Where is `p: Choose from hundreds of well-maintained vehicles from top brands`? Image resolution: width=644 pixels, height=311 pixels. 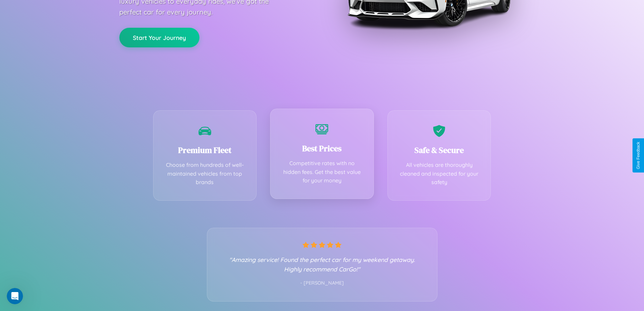 p: Choose from hundreds of well-maintained vehicles from top brands is located at coordinates (205, 174).